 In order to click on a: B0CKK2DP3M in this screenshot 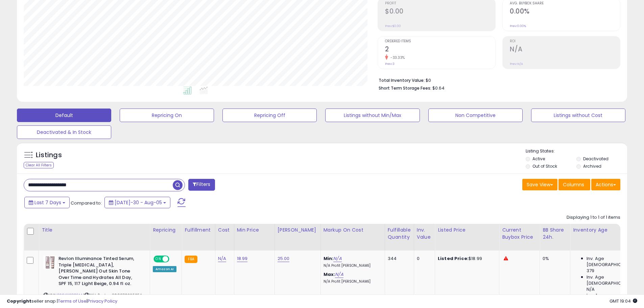, I will do `click(70, 295)`.